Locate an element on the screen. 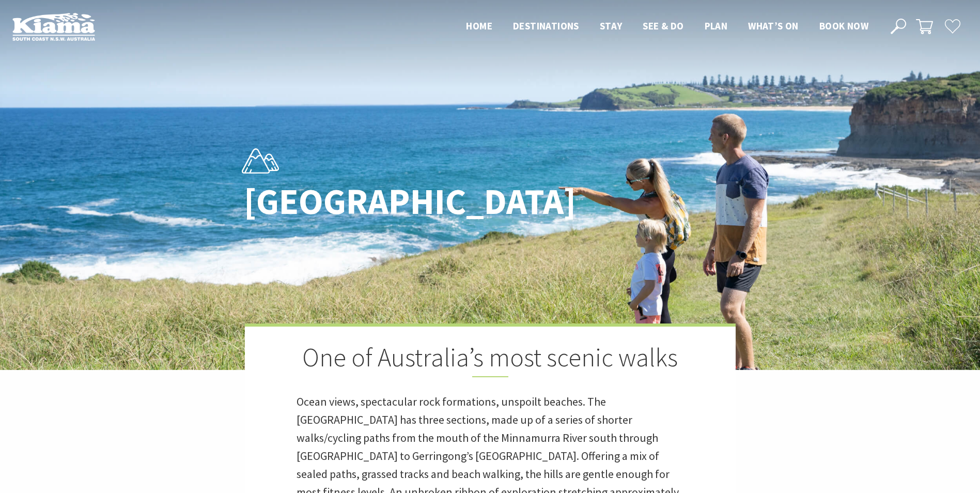 The image size is (980, 493). span: Destinations is located at coordinates (546, 26).